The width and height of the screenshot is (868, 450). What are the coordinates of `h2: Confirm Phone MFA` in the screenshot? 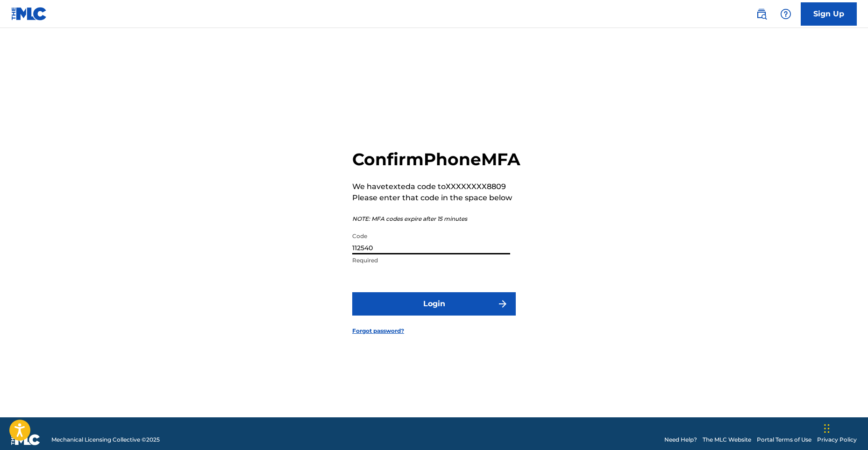 It's located at (437, 160).